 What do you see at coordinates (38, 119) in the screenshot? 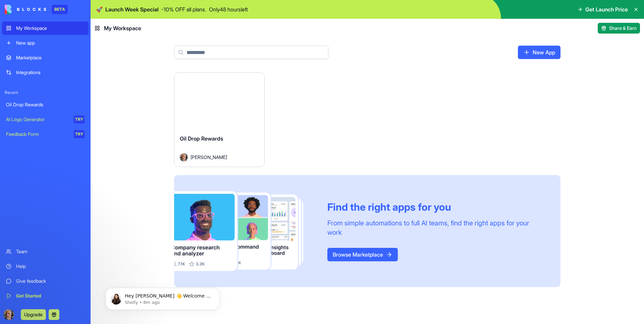
I see `div: AI Logo Generator` at bounding box center [38, 119].